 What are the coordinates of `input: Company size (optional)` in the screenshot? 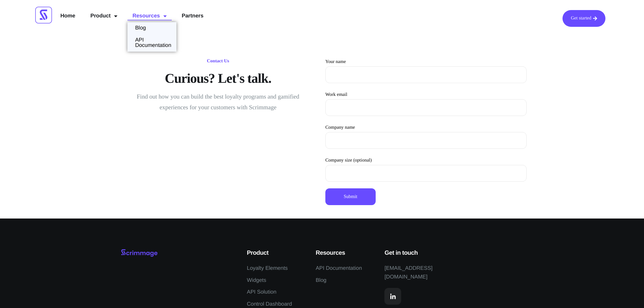 It's located at (426, 173).